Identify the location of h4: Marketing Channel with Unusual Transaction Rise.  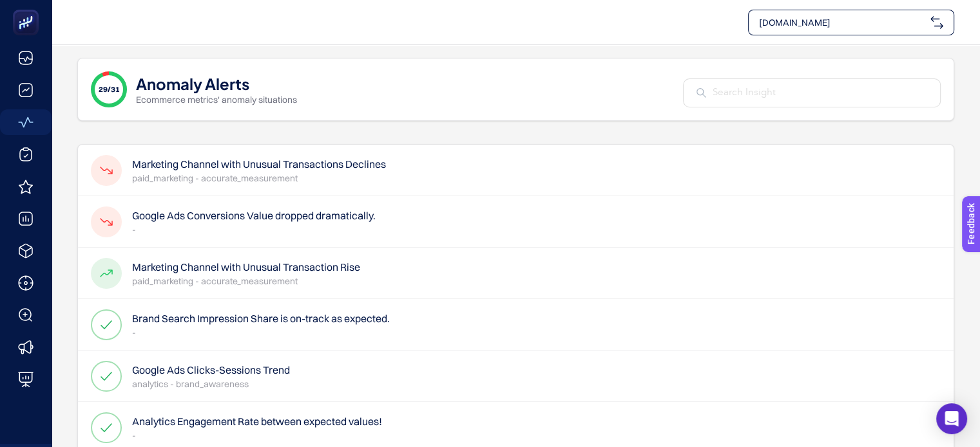
(246, 267).